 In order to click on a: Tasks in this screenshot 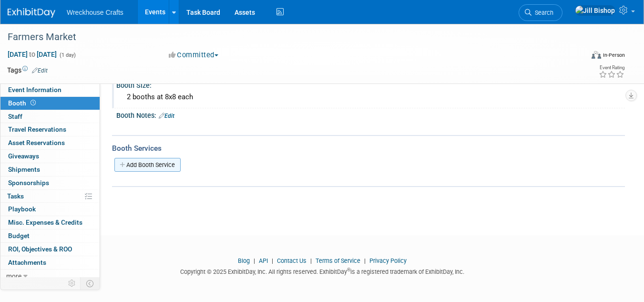, I will do `click(50, 196)`.